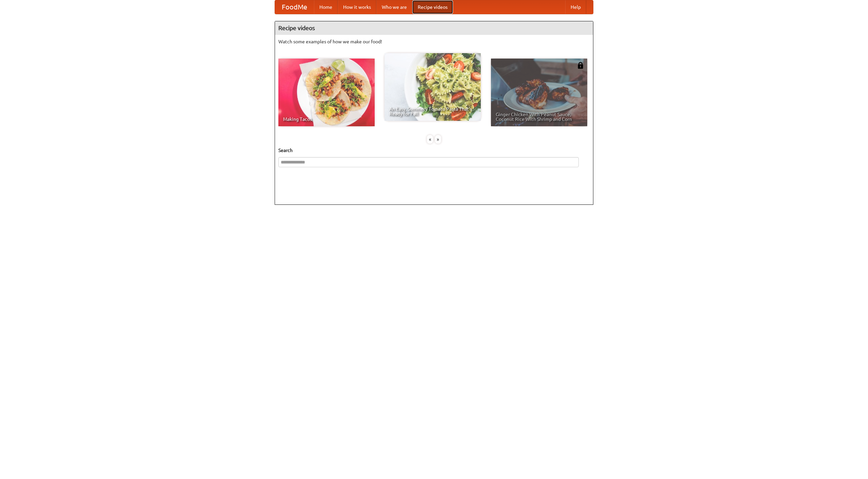 Image resolution: width=868 pixels, height=479 pixels. What do you see at coordinates (294, 7) in the screenshot?
I see `a: FoodMe` at bounding box center [294, 7].